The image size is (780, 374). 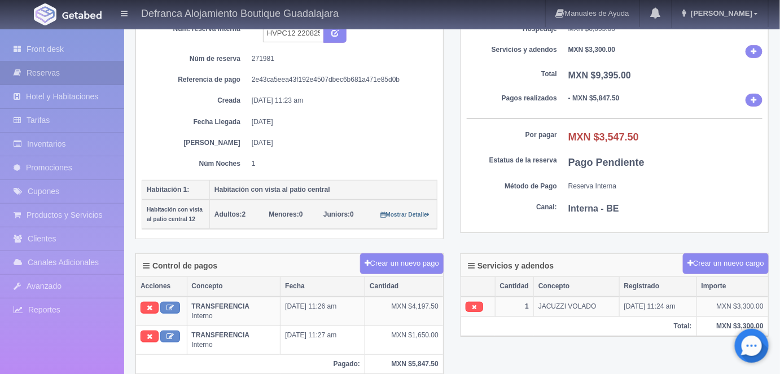 What do you see at coordinates (567, 306) in the screenshot?
I see `span: JACUZZI VOLADO` at bounding box center [567, 306].